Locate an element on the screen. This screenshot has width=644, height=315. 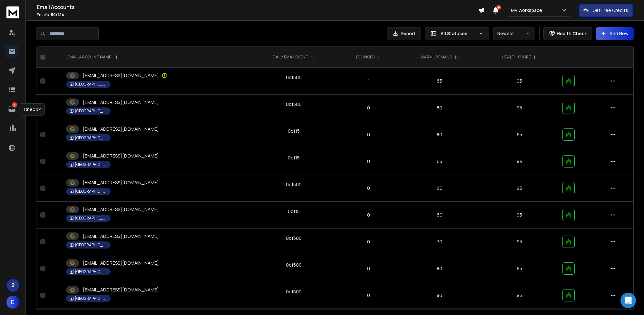
div: EMAIL ACCOUNT NAME is located at coordinates (92, 57).